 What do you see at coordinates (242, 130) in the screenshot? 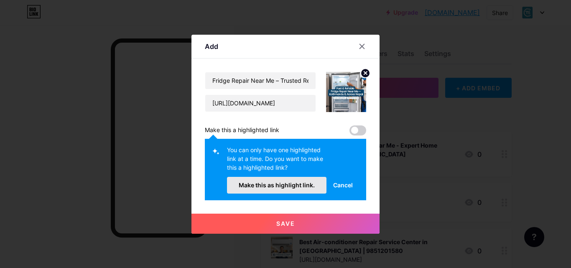
I see `div: Make this a highlighted link` at bounding box center [242, 130].